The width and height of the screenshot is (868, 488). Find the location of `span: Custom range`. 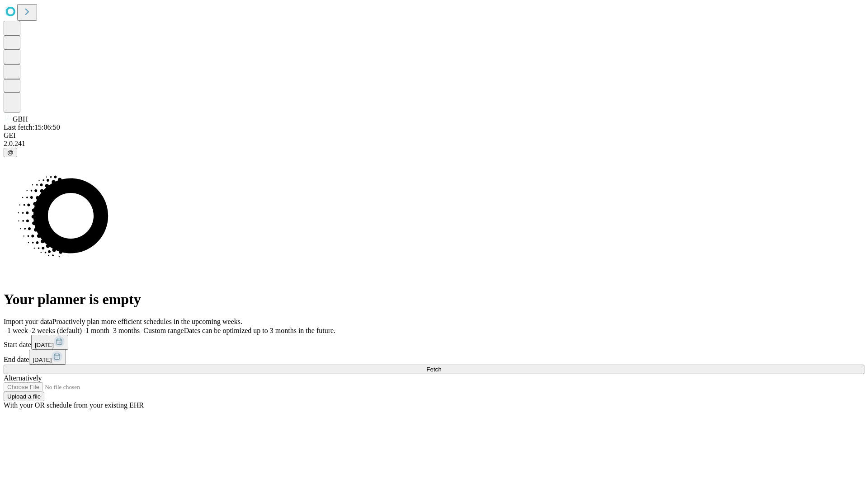

span: Custom range is located at coordinates (163, 330).